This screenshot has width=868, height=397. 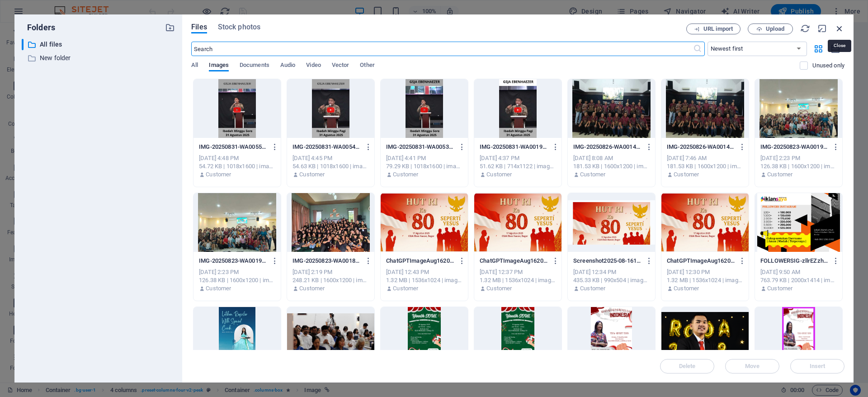 I want to click on p: IMG-20250826-WA0014-MtV53AaYJ9ediKyYo-Kj2g.jpg, so click(x=701, y=147).